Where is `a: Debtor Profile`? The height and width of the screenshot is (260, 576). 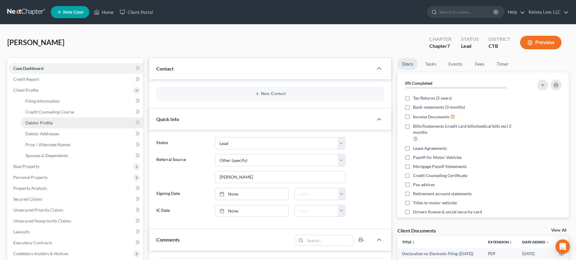
a: Debtor Profile is located at coordinates (82, 123).